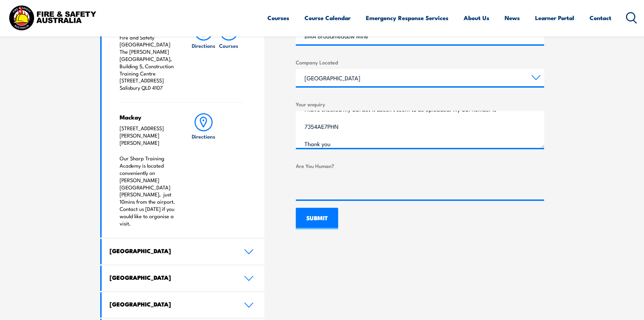 The height and width of the screenshot is (320, 644). What do you see at coordinates (600, 18) in the screenshot?
I see `a: Contact` at bounding box center [600, 18].